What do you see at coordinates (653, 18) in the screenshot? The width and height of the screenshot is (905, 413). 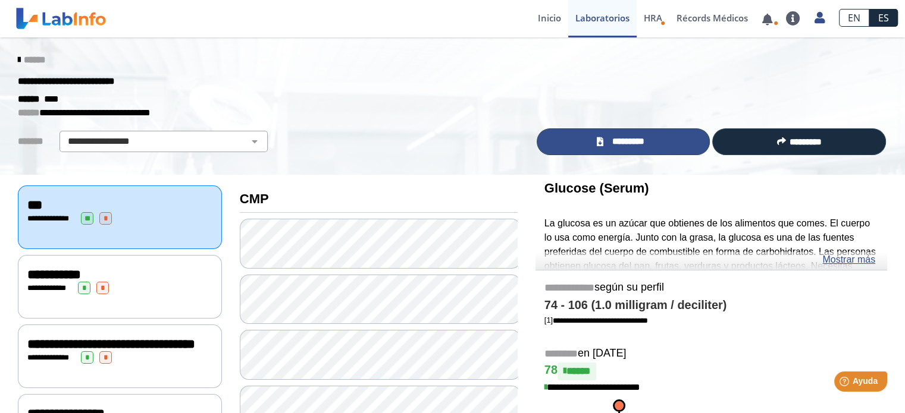 I see `span: HRA` at bounding box center [653, 18].